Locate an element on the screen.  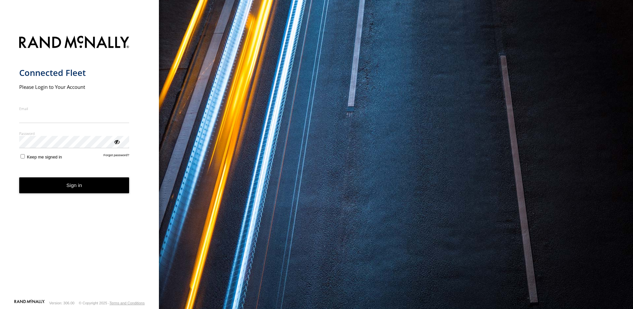
button: Sign in is located at coordinates (74, 185).